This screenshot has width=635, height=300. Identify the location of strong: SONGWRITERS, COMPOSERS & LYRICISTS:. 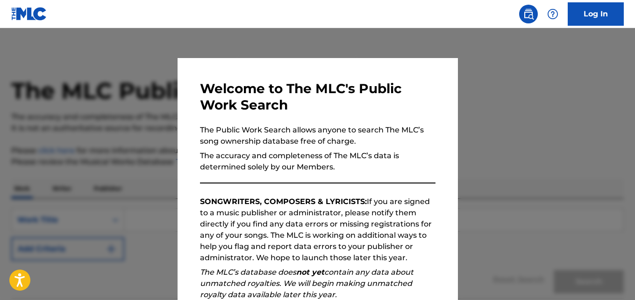
(283, 201).